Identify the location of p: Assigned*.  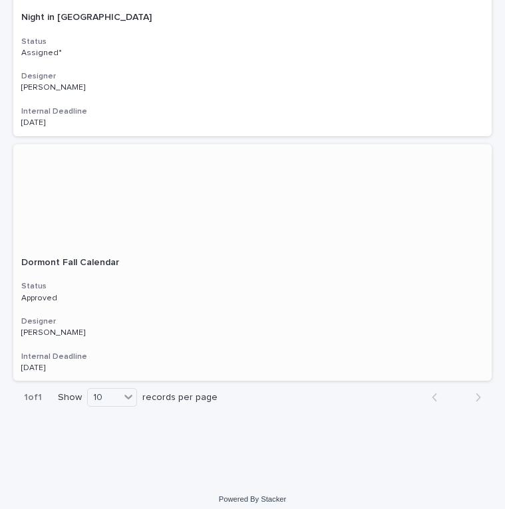
(104, 53).